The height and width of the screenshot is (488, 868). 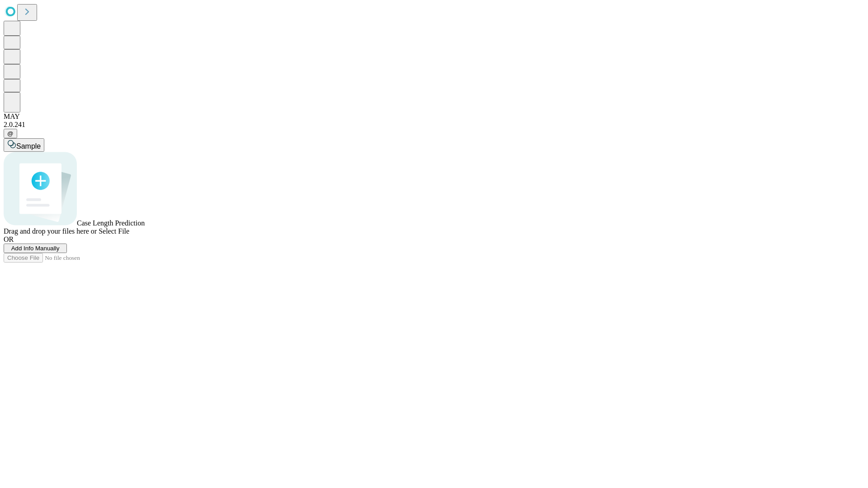 I want to click on div: MAY, so click(x=434, y=117).